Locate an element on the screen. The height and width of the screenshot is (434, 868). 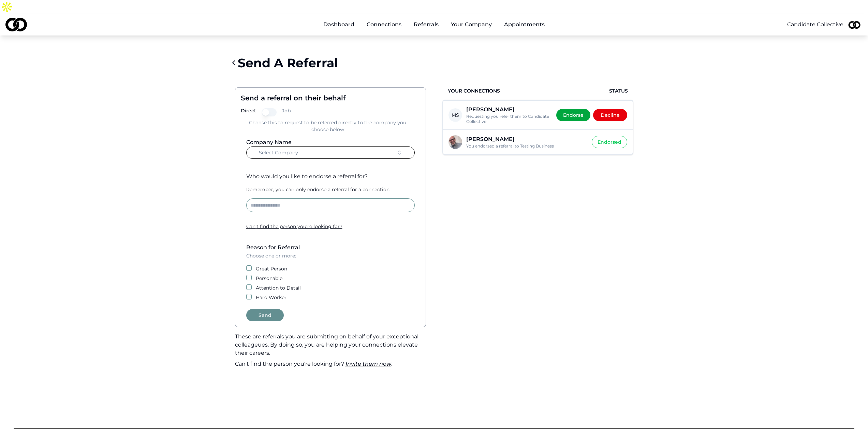
a: Referrals is located at coordinates (426, 24).